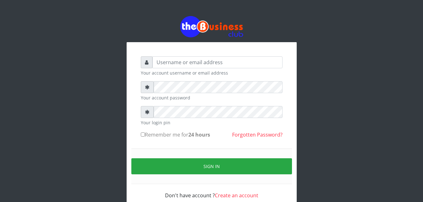 The height and width of the screenshot is (202, 423). What do you see at coordinates (143, 134) in the screenshot?
I see `input: Remember me for24 hours` at bounding box center [143, 134].